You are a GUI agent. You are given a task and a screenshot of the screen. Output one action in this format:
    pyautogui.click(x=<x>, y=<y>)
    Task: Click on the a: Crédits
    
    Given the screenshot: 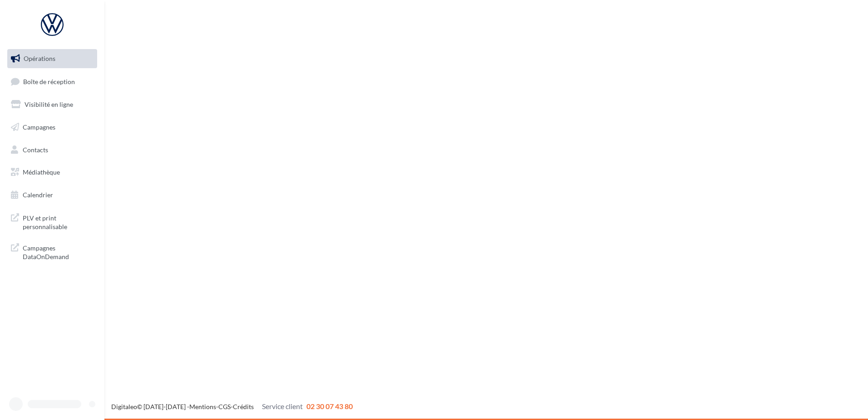 What is the action you would take?
    pyautogui.click(x=243, y=406)
    